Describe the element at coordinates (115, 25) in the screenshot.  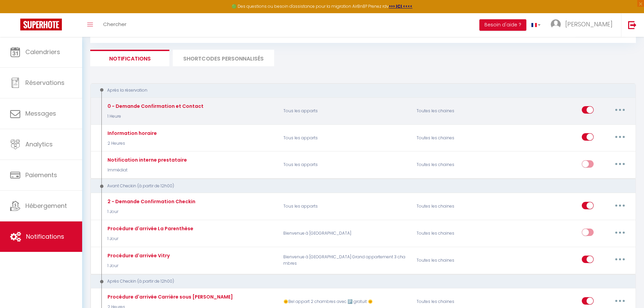
I see `a: Chercher` at that location.